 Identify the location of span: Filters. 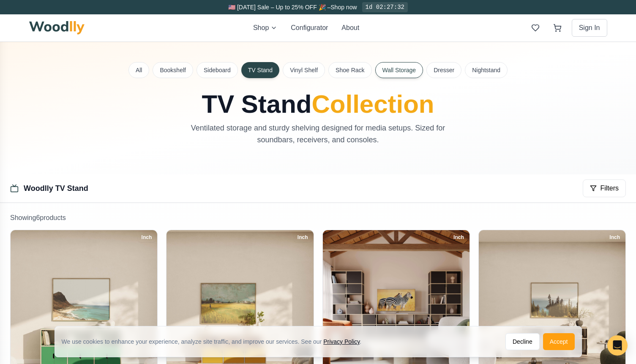
(609, 188).